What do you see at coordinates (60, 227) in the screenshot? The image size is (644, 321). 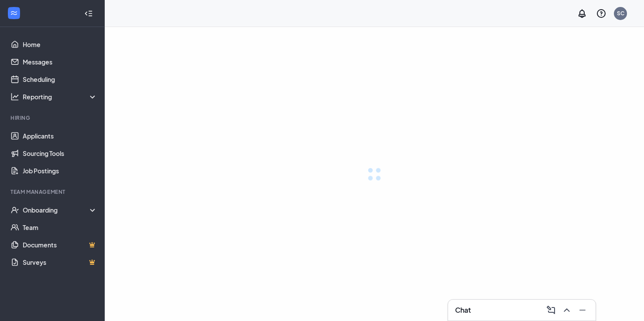 I see `a: Team` at bounding box center [60, 227].